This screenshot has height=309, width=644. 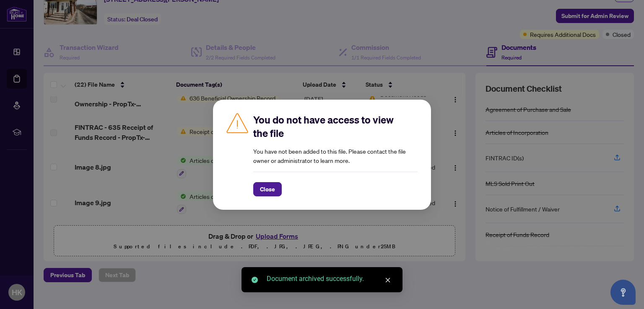 What do you see at coordinates (388, 280) in the screenshot?
I see `a: Close` at bounding box center [388, 280].